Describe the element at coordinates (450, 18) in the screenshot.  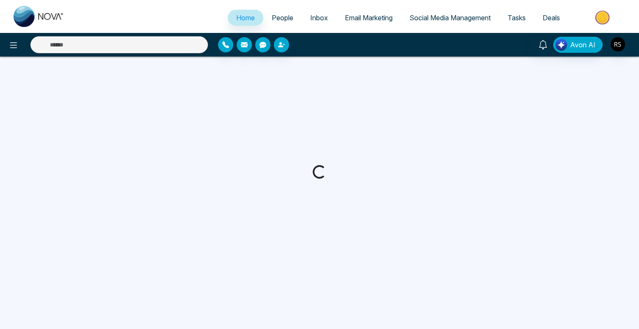
I see `span: Social Media Management` at that location.